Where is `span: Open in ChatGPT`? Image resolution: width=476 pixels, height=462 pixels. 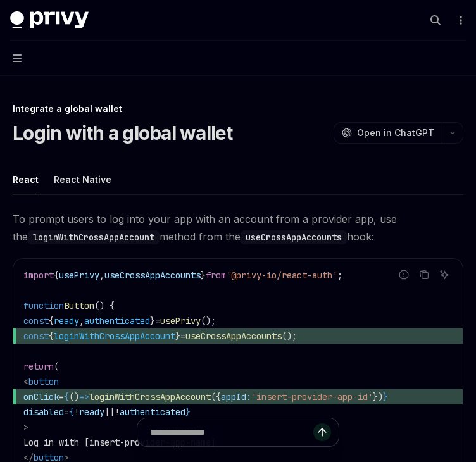
span: Open in ChatGPT is located at coordinates (395, 133).